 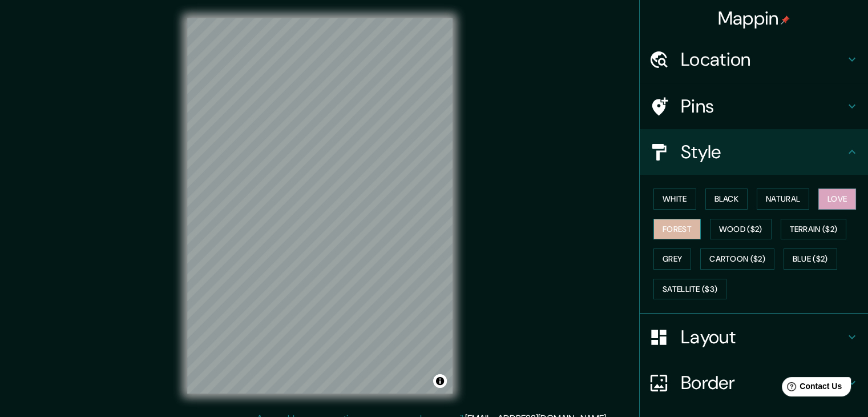 I want to click on button: White, so click(x=675, y=199).